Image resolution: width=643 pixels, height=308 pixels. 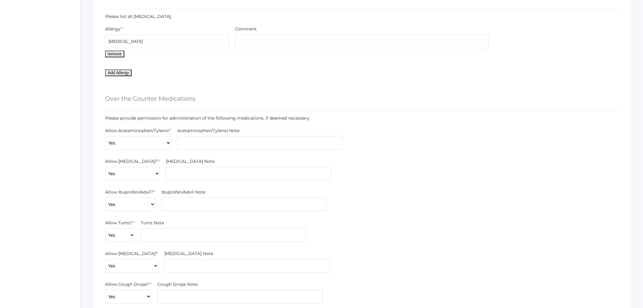 What do you see at coordinates (362, 118) in the screenshot?
I see `p: Please provide permission for administration of the following medications, if deemed necessary:` at bounding box center [362, 118].